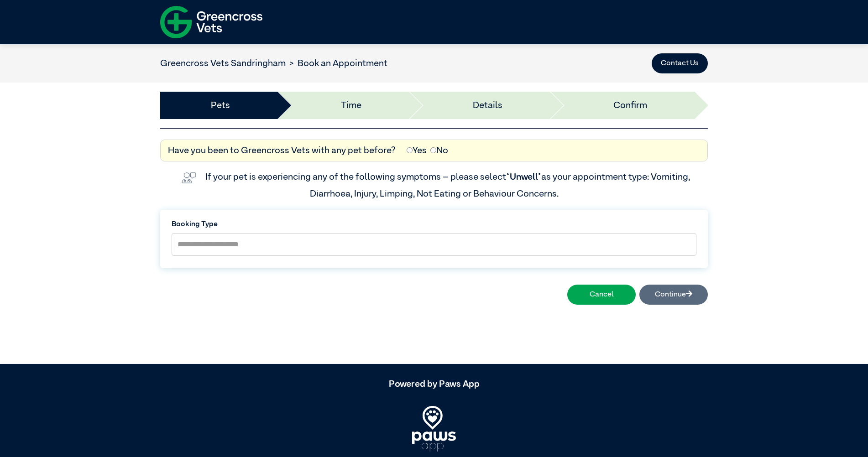 The height and width of the screenshot is (457, 868). Describe the element at coordinates (189, 178) in the screenshot. I see `img: vet` at that location.